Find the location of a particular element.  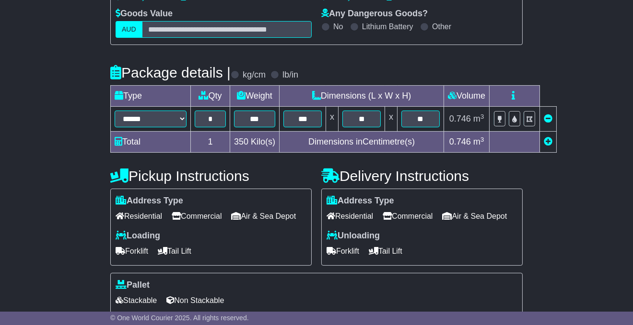

span: Non Stackable is located at coordinates (195, 301).